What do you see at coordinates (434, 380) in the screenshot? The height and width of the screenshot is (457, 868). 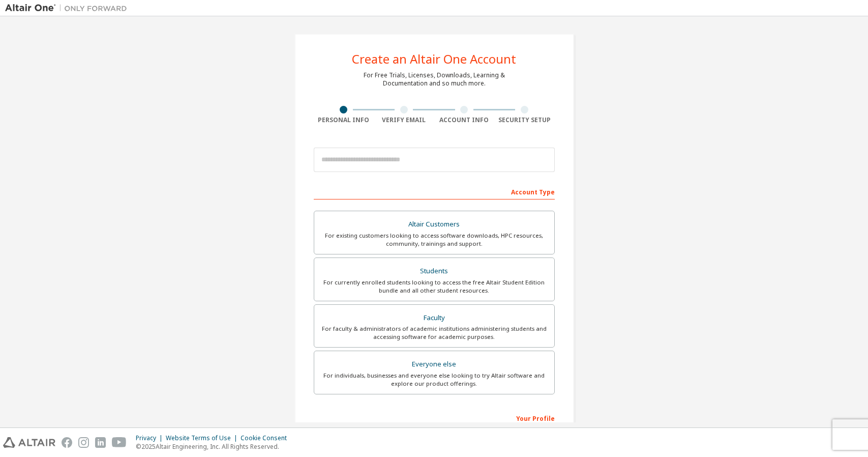 I see `div: For individuals, businesses and everyone else looking to try Altair software and explore our prod...` at bounding box center [434, 380].